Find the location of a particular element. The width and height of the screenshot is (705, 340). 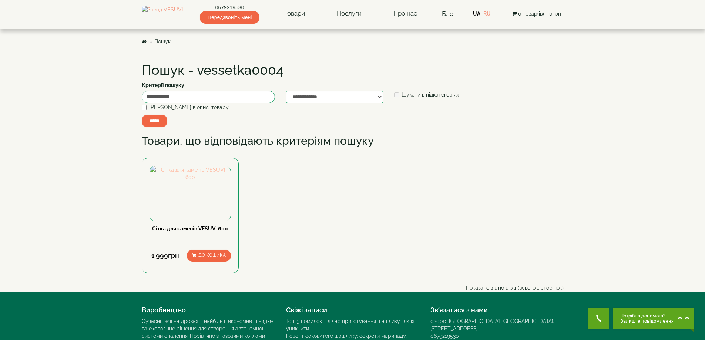

h4: Свіжі записи is located at coordinates (352, 310).